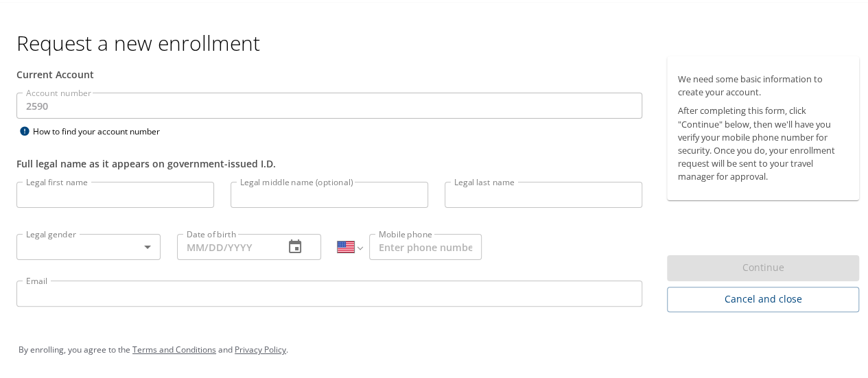 This screenshot has height=378, width=868. What do you see at coordinates (329, 161) in the screenshot?
I see `div: Full legal name as it appears on government-issued I.D.` at bounding box center [329, 161].